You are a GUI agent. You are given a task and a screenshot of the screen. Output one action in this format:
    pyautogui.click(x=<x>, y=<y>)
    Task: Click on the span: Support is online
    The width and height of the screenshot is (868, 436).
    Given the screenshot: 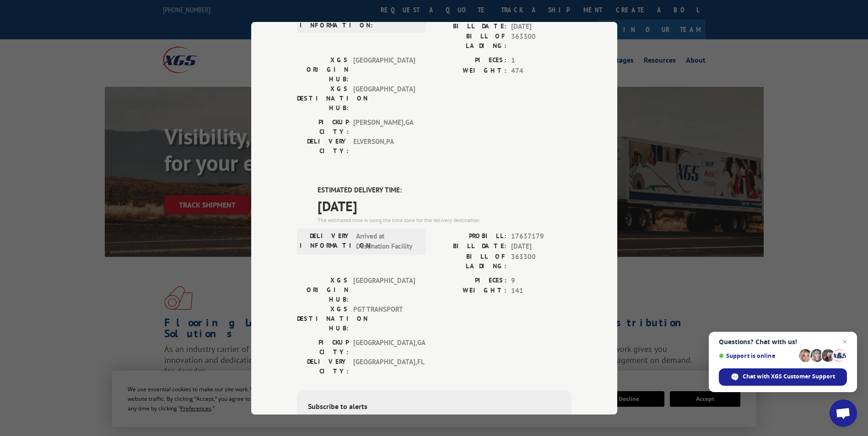 What is the action you would take?
    pyautogui.click(x=757, y=356)
    